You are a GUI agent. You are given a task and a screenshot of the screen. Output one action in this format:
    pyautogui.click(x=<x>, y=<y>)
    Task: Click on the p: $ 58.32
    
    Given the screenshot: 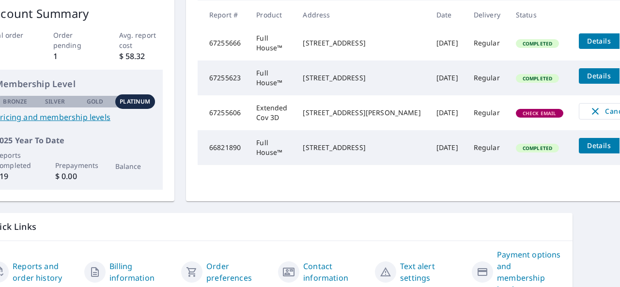 What is the action you would take?
    pyautogui.click(x=141, y=56)
    